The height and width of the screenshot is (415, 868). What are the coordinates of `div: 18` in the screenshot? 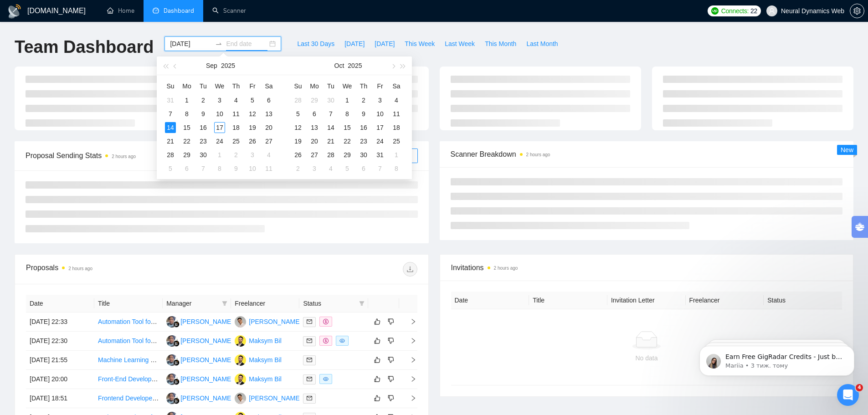 It's located at (397, 128).